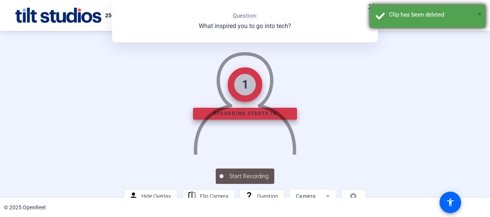 This screenshot has height=217, width=490. What do you see at coordinates (434, 15) in the screenshot?
I see `div: Clip has been deleted` at bounding box center [434, 15].